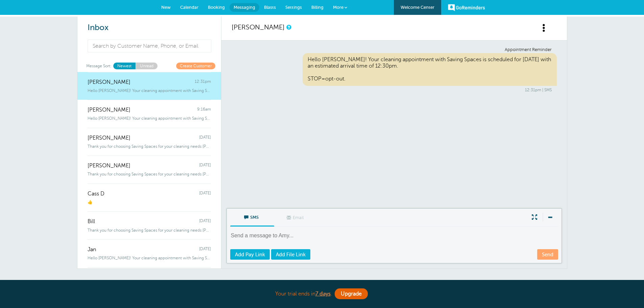  I want to click on div: Appointment Reminder, so click(394, 50).